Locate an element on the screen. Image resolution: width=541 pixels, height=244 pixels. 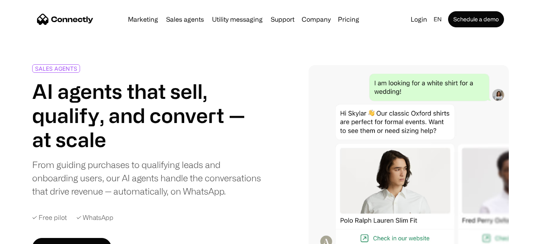
div: ✓ WhatsApp is located at coordinates (95, 218).